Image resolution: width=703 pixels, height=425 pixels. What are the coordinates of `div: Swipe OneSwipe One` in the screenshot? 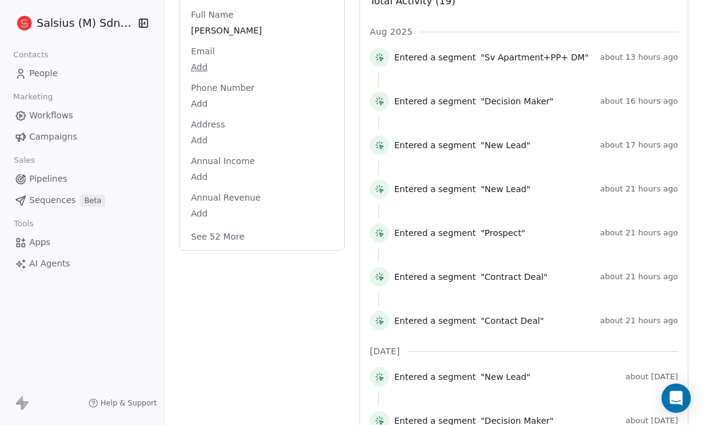 It's located at (262, 129).